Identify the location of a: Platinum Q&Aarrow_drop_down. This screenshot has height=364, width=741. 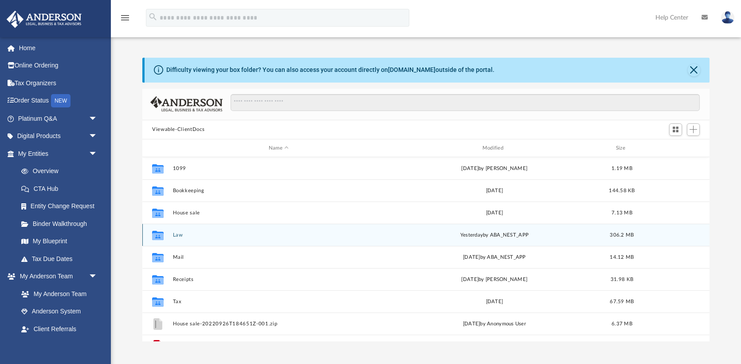
(59, 118).